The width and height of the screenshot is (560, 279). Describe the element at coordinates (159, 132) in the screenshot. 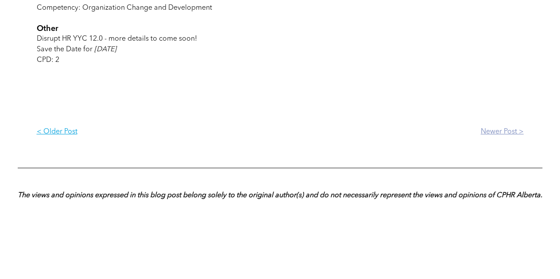

I see `a: < Older Post` at that location.